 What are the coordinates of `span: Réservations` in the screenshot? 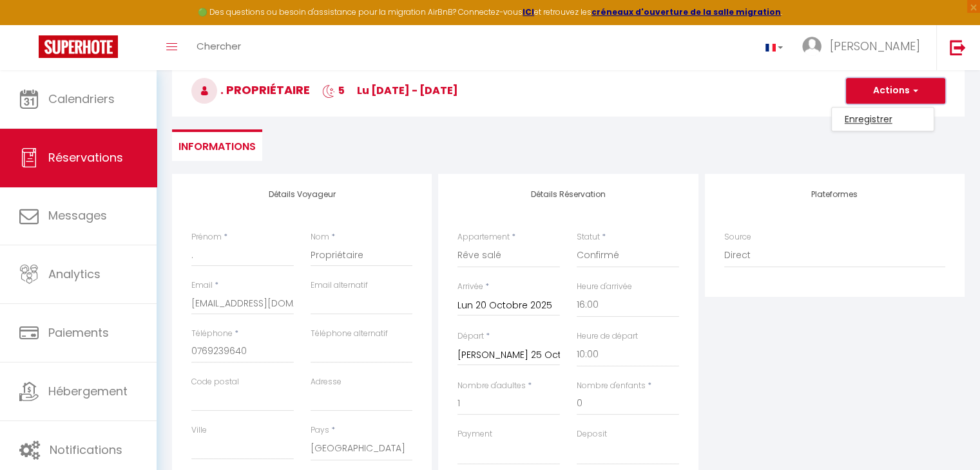 It's located at (86, 157).